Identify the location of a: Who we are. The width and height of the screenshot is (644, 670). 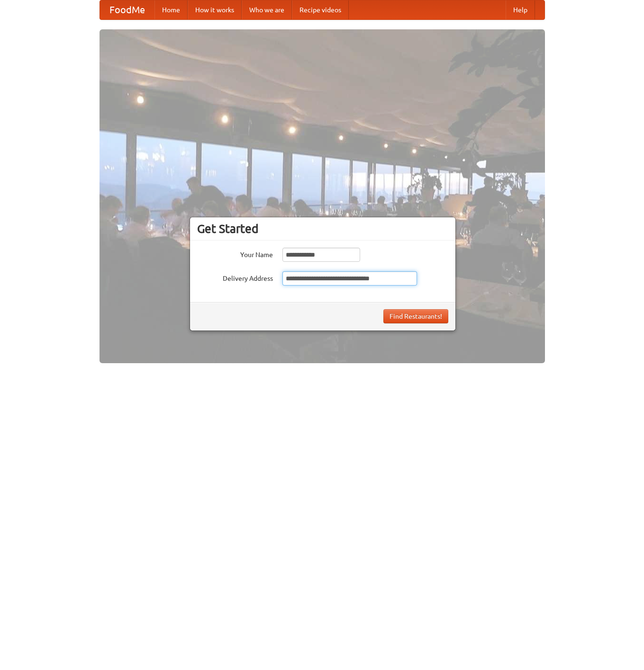
(267, 10).